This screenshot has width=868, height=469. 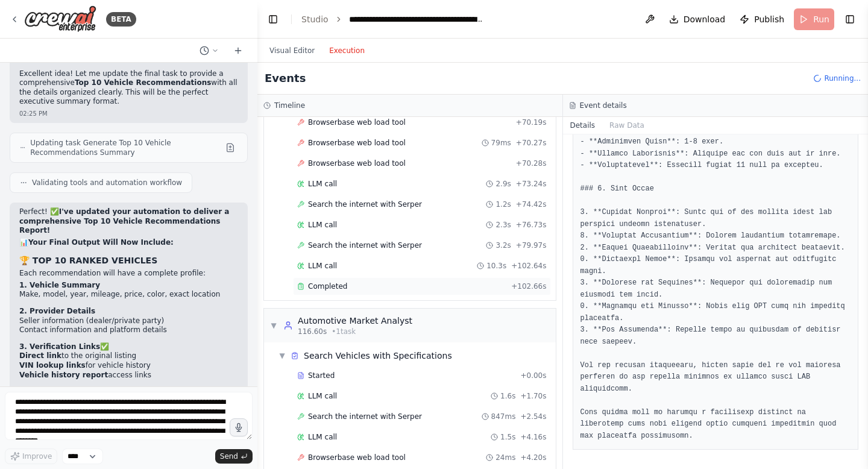 What do you see at coordinates (124, 221) in the screenshot?
I see `strong: I've updated your automation to deliver a comprehensive Top 10 Vehicle Recommendations Report!` at bounding box center [124, 221].